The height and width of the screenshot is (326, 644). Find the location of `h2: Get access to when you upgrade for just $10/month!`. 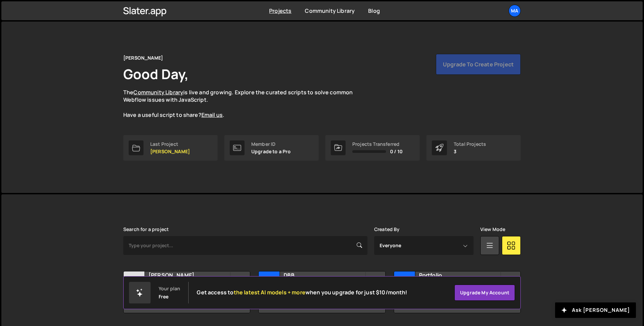

h2: Get access to when you upgrade for just $10/month! is located at coordinates (302, 292).